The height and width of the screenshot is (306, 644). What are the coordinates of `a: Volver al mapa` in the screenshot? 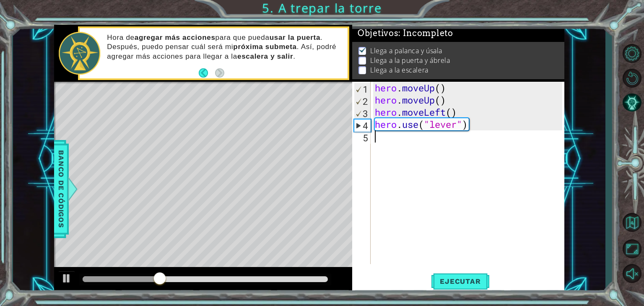 It's located at (632, 223).